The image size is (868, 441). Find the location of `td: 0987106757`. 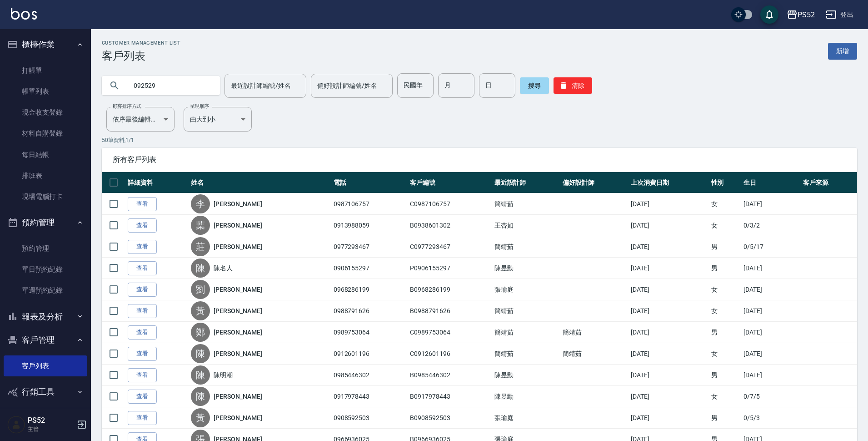

td: 0987106757 is located at coordinates (369, 204).